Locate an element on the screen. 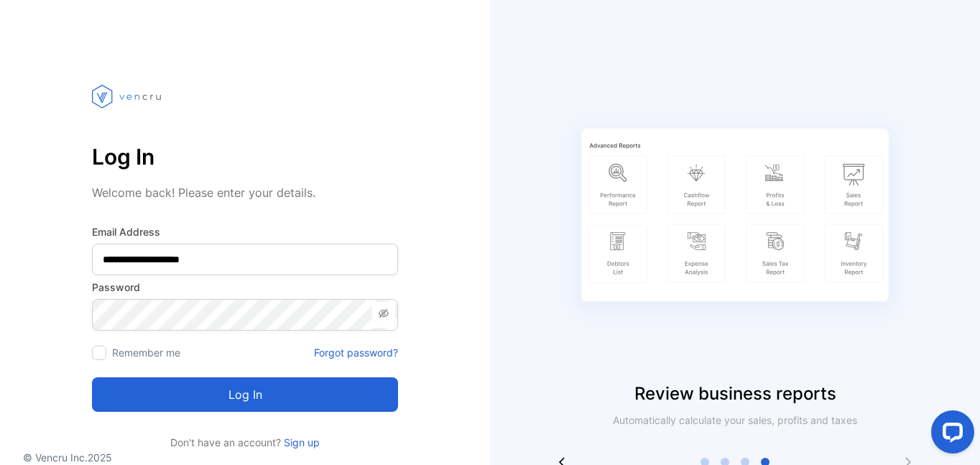  label: Remember me is located at coordinates (146, 351).